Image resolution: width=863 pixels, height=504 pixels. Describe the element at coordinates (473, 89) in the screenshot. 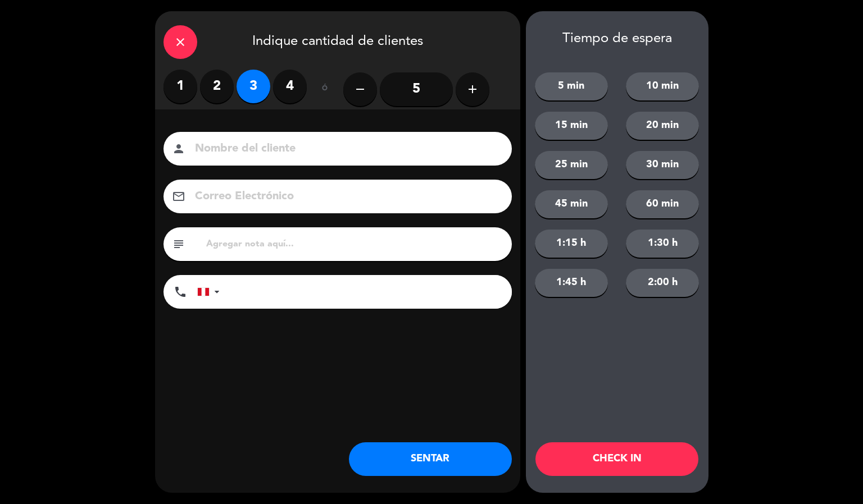

I see `button: add` at that location.